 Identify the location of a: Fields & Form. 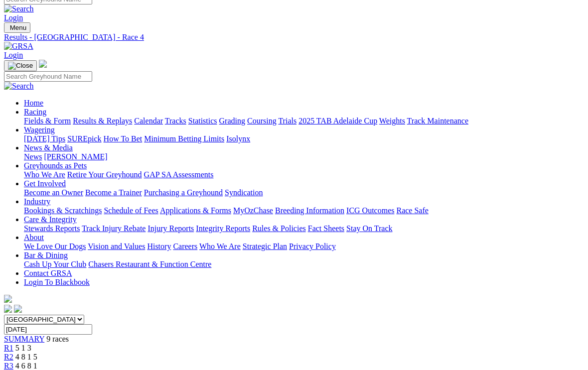
(47, 120).